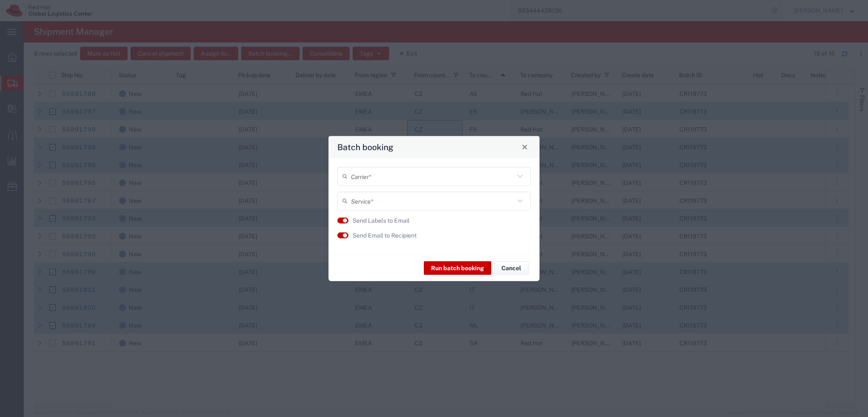 Image resolution: width=868 pixels, height=417 pixels. What do you see at coordinates (381, 220) in the screenshot?
I see `agx-label: Send Labels to Email` at bounding box center [381, 220].